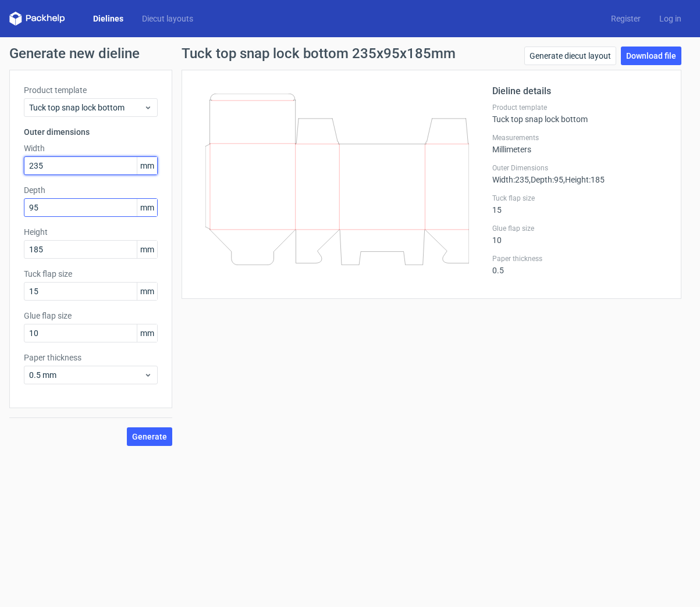 The image size is (700, 607). What do you see at coordinates (91, 232) in the screenshot?
I see `label: Height` at bounding box center [91, 232].